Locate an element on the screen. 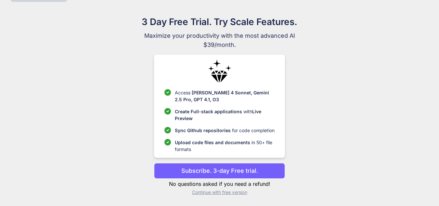 The width and height of the screenshot is (439, 206). span: Maximize your productivity with the most advanced AI is located at coordinates (220, 36).